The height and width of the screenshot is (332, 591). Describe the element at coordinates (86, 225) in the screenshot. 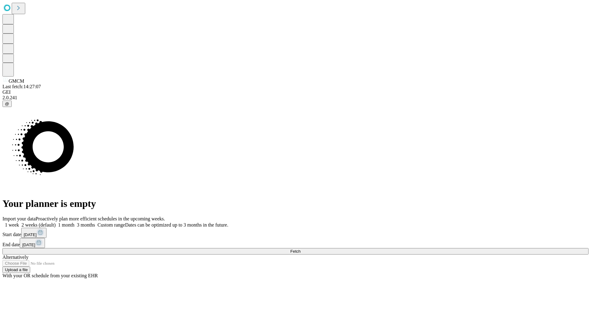

I see `span: 3 months` at that location.